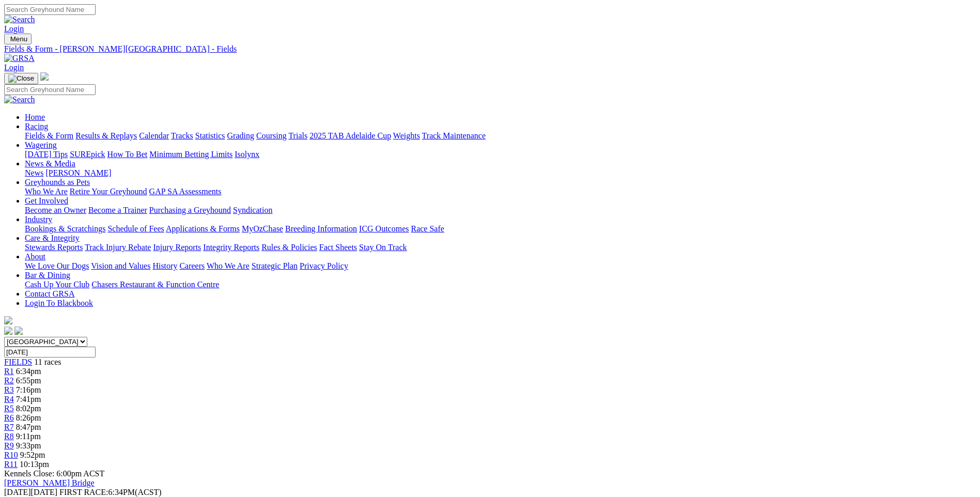 The height and width of the screenshot is (497, 980). Describe the element at coordinates (28, 427) in the screenshot. I see `span: 8:47pm` at that location.